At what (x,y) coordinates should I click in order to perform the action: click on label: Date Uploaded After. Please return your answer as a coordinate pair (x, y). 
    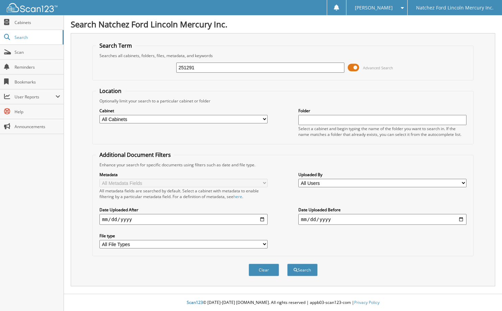
    Looking at the image, I should click on (183, 210).